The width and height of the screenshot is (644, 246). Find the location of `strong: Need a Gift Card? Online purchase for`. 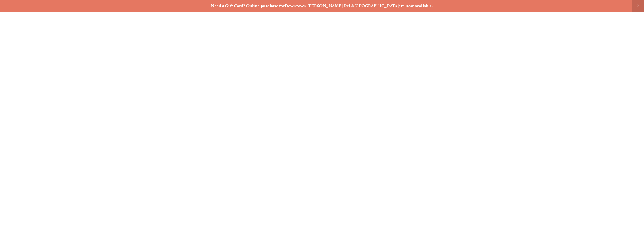

strong: Need a Gift Card? Online purchase for is located at coordinates (248, 6).